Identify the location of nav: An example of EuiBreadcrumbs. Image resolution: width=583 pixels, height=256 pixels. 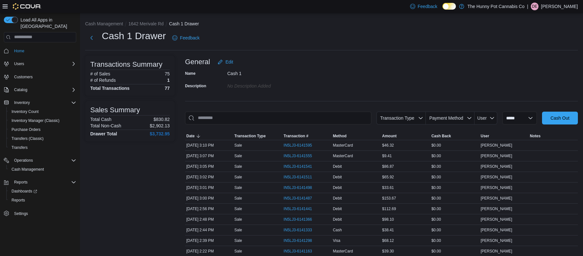
(332, 24).